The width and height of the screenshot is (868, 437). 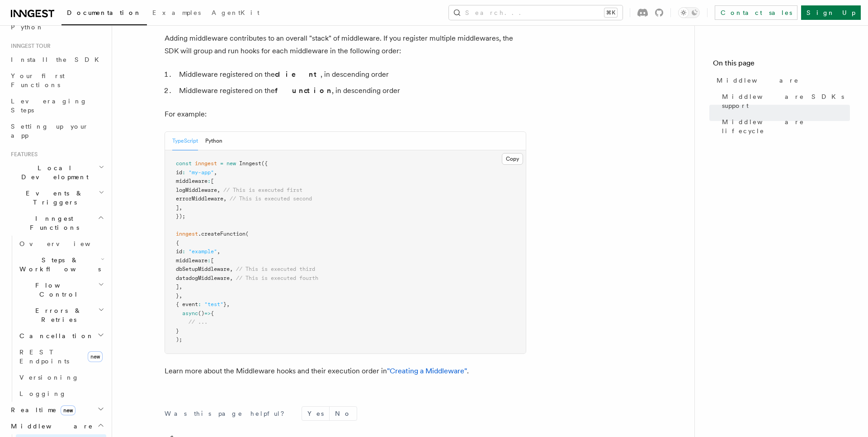 What do you see at coordinates (183, 163) in the screenshot?
I see `span: const` at bounding box center [183, 163].